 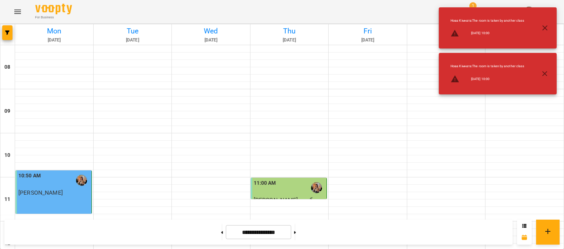 What do you see at coordinates (54, 17) in the screenshot?
I see `span: For Business` at bounding box center [54, 17].